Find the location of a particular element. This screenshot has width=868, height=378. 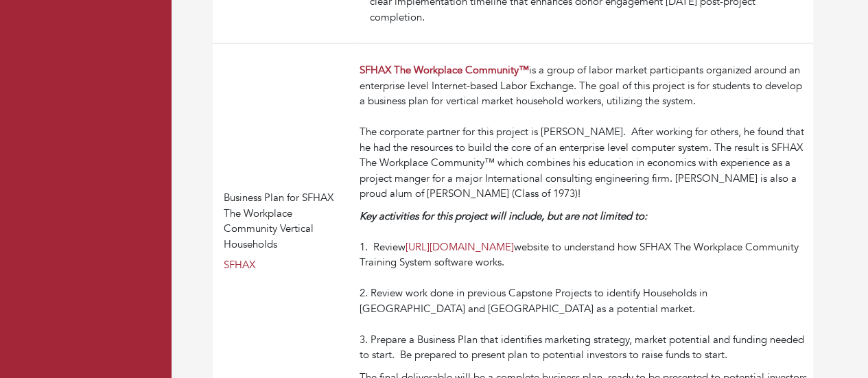

a: SFHAX is located at coordinates (239, 264).